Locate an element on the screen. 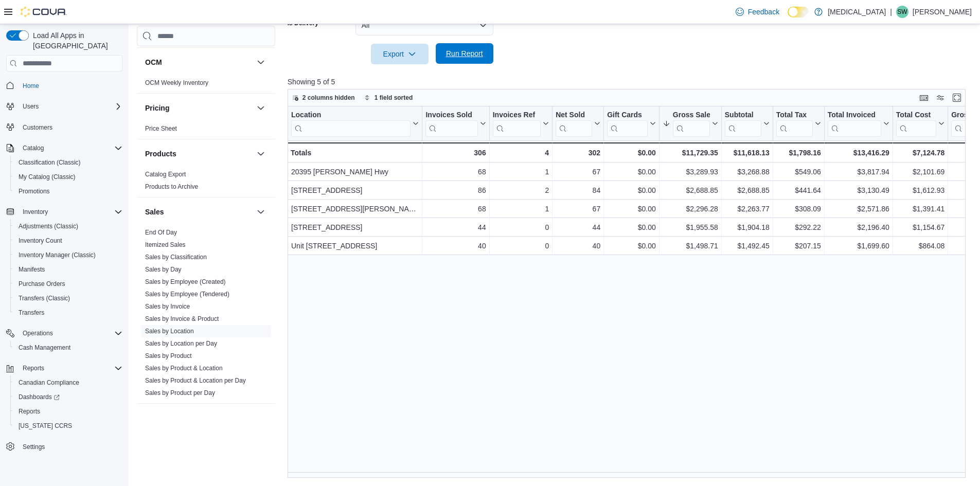 Image resolution: width=980 pixels, height=486 pixels. span: Price Sheet is located at coordinates (161, 128).